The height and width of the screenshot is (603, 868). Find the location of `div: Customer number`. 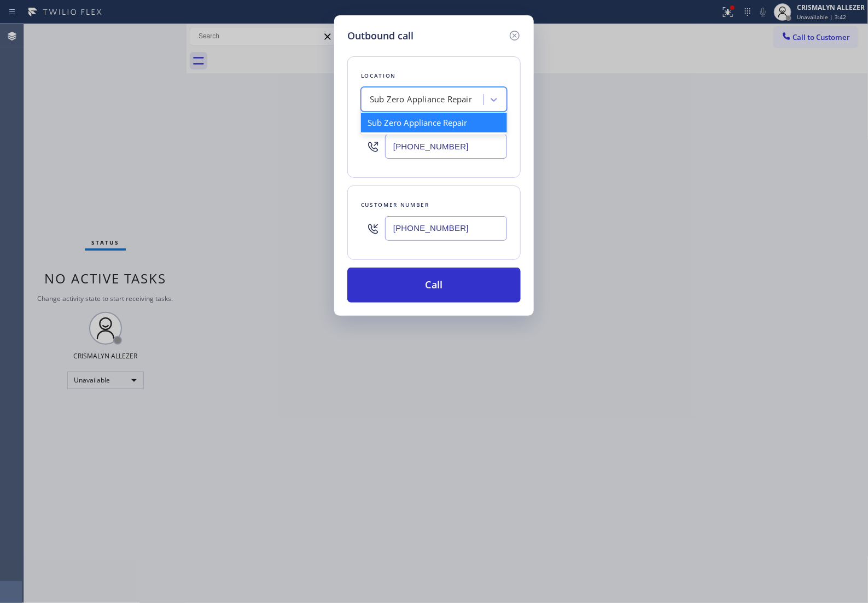

div: Customer number is located at coordinates (434, 205).